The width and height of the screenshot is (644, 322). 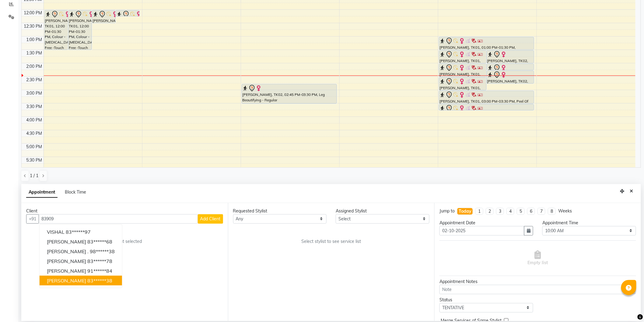 I want to click on span: Appointment, so click(x=41, y=192).